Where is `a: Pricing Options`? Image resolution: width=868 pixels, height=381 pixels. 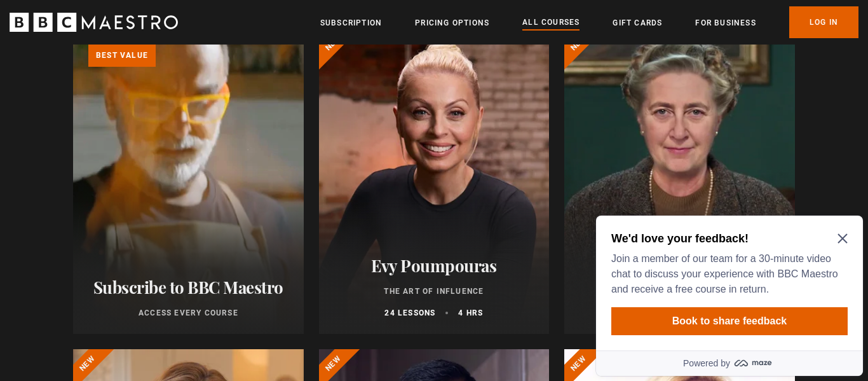
a: Pricing Options is located at coordinates (452, 23).